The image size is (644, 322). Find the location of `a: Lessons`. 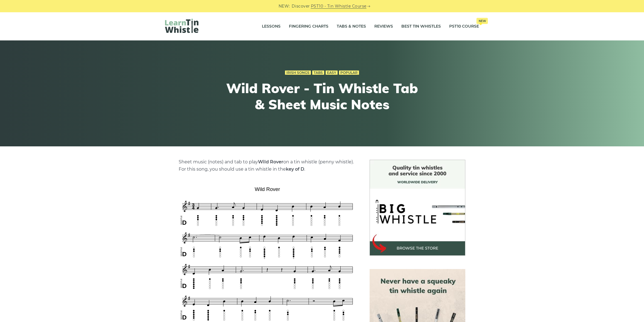

a: Lessons is located at coordinates (271, 27).